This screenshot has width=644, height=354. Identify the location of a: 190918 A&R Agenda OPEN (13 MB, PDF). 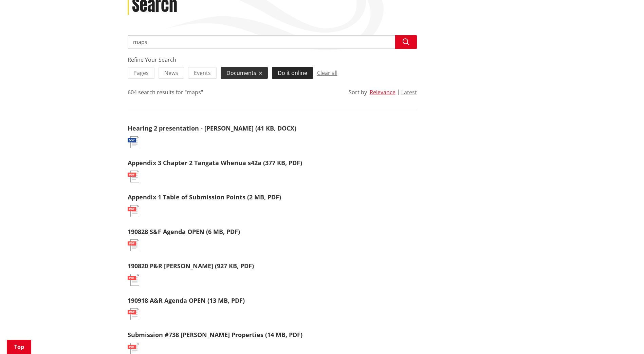
(186, 301).